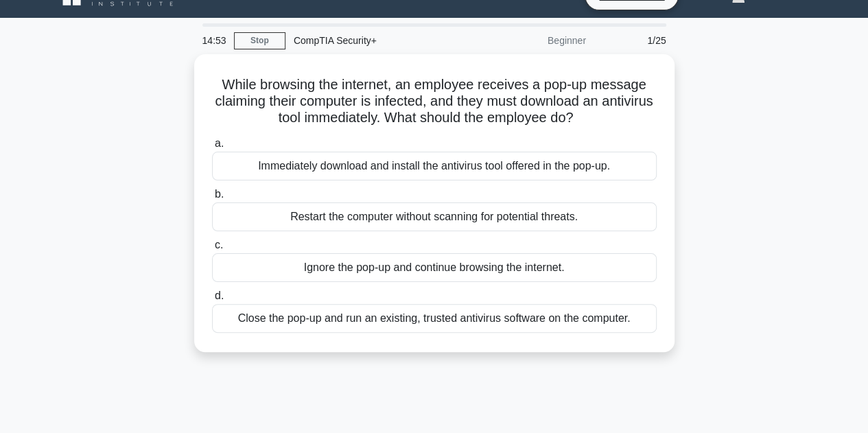 The width and height of the screenshot is (868, 433). What do you see at coordinates (534, 41) in the screenshot?
I see `div: Beginner` at bounding box center [534, 41].